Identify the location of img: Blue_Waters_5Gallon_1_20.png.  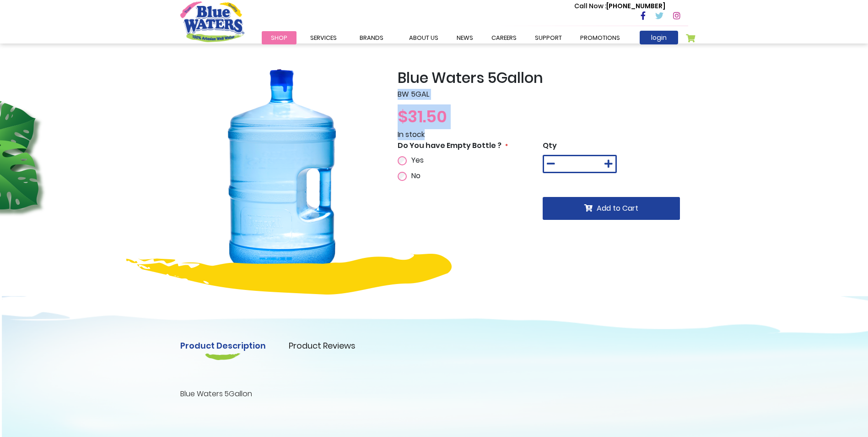
(282, 171).